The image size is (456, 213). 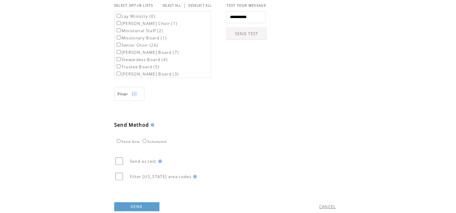 What do you see at coordinates (327, 207) in the screenshot?
I see `a: CANCEL` at bounding box center [327, 207].